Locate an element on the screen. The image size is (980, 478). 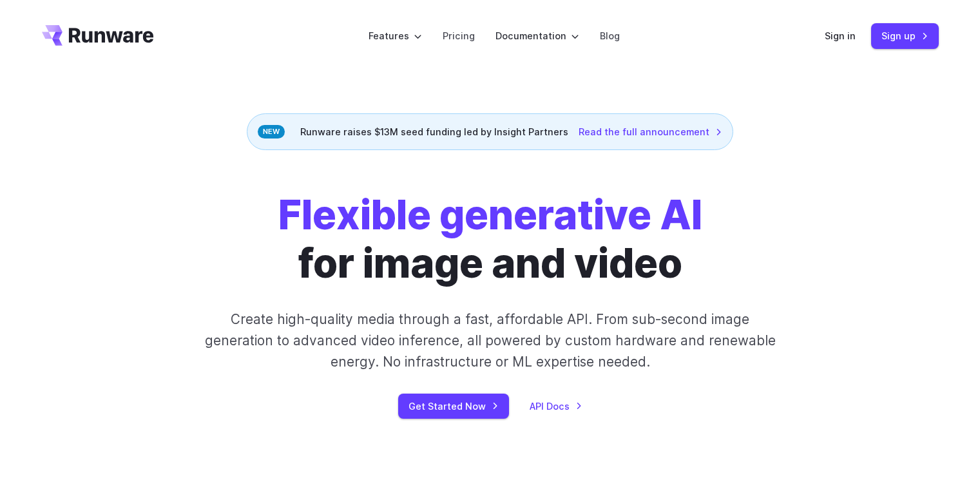
p: Create high-quality media through a fast, affordable API. From sub-second image generation to adv... is located at coordinates (490, 340).